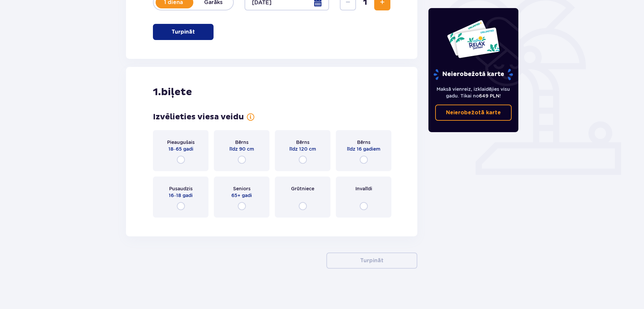 The image size is (644, 309). I want to click on font: līdz 90 cm, so click(242, 149).